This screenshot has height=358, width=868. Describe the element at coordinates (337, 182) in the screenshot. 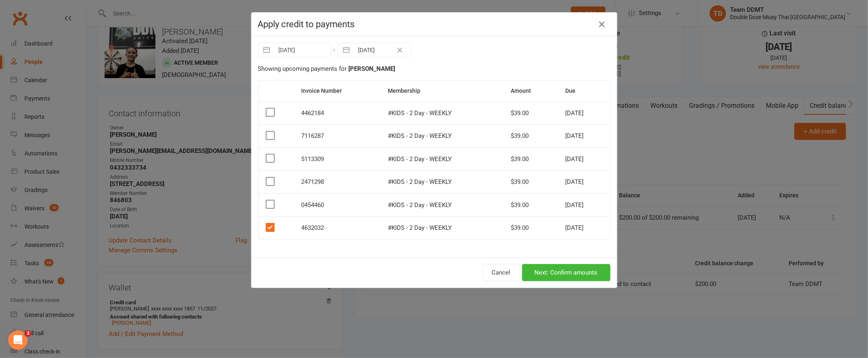

I see `td: 2471298` at that location.